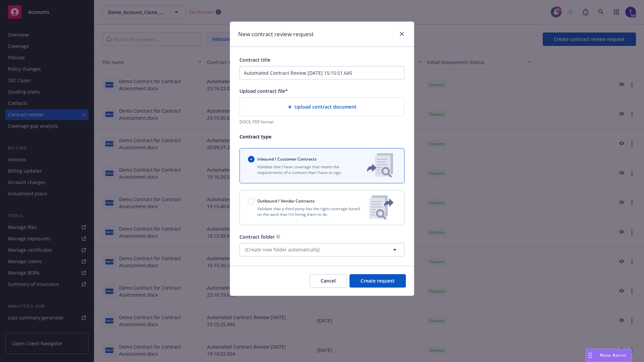 Image resolution: width=644 pixels, height=362 pixels. What do you see at coordinates (302, 170) in the screenshot?
I see `p: Validate that I have coverage that meets the requirements of a contract that I have to sign` at bounding box center [302, 170].